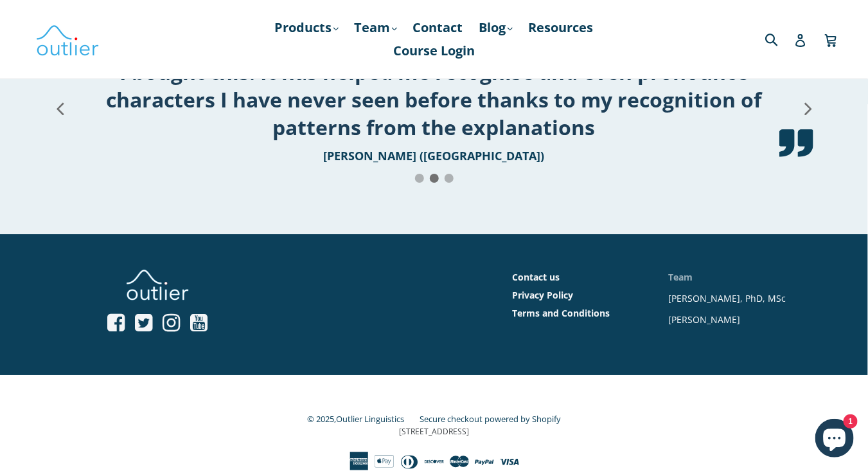 The width and height of the screenshot is (868, 471). What do you see at coordinates (171, 323) in the screenshot?
I see `a: Open Instagram profile` at bounding box center [171, 323].